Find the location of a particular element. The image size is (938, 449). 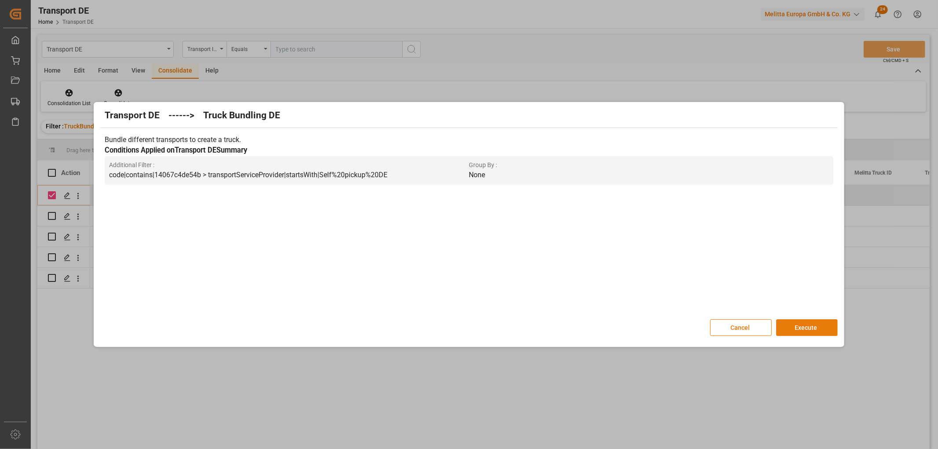

span: Group By : is located at coordinates (649, 165).